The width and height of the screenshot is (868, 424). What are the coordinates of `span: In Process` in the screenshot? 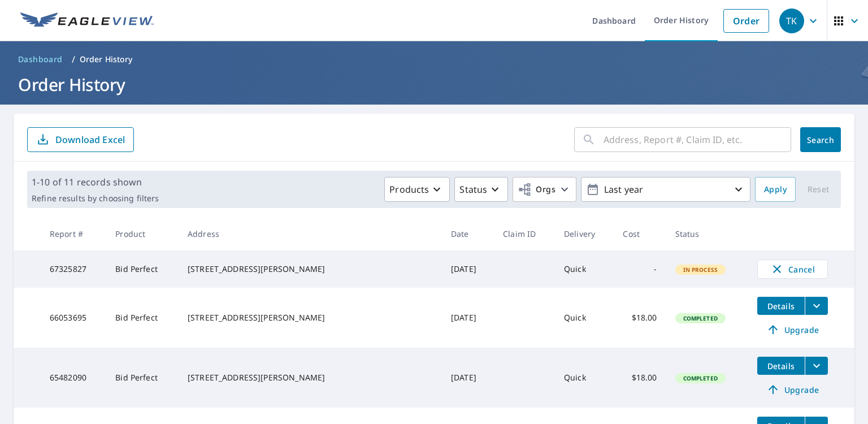 It's located at (701, 270).